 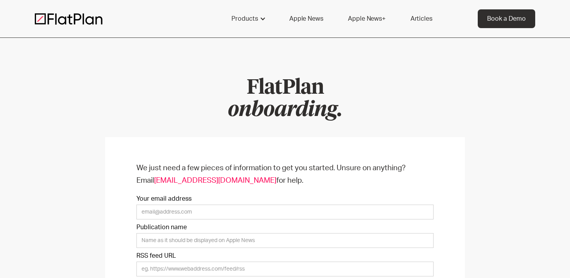 What do you see at coordinates (285, 256) in the screenshot?
I see `label: RSS feed URL` at bounding box center [285, 256].